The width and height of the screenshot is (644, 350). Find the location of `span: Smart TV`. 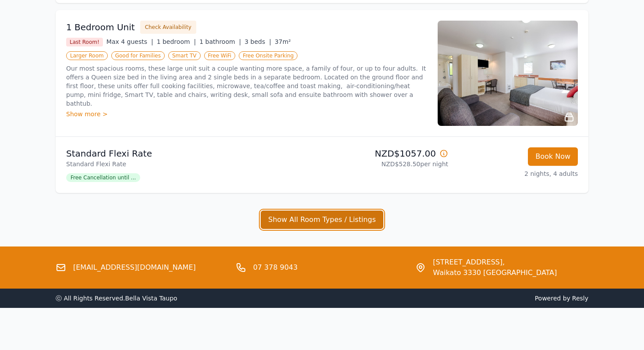

span: Smart TV is located at coordinates (185, 56).